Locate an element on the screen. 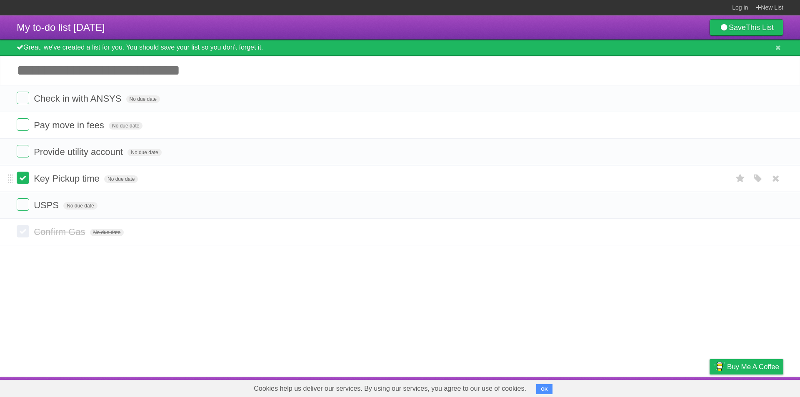 The image size is (800, 397). a: Terms is located at coordinates (679, 387).